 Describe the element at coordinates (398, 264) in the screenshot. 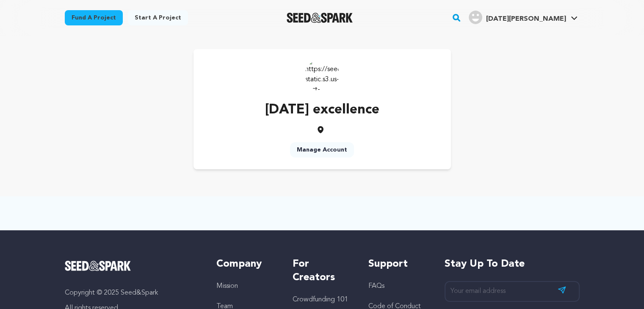

I see `h5: Support` at that location.